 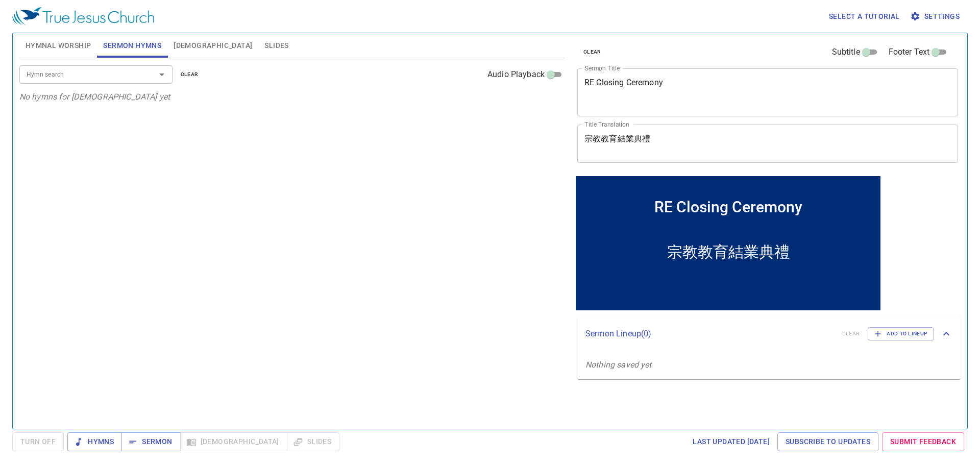 I want to click on button: Open, so click(x=162, y=75).